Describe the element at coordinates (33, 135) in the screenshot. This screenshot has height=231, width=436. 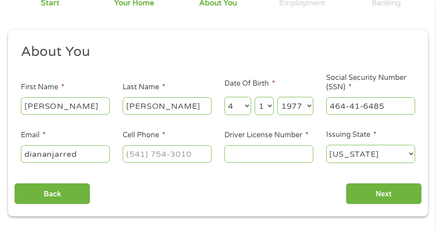
I see `label: Email` at that location.